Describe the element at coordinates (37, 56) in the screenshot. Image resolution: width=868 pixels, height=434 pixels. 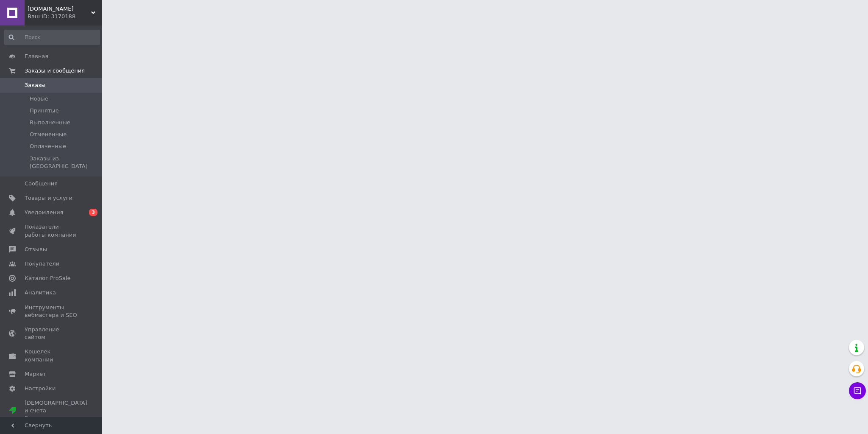
I see `span: Главная` at that location.